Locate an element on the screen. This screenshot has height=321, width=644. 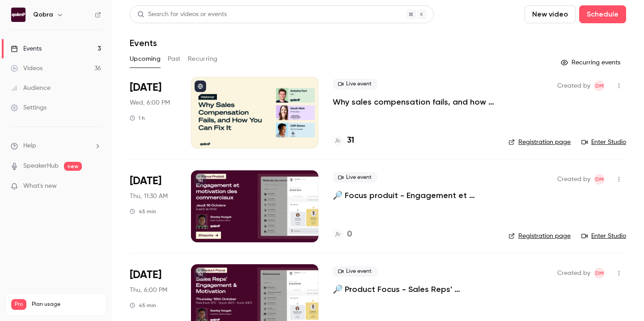
a: SpeakerHub is located at coordinates (41, 166).